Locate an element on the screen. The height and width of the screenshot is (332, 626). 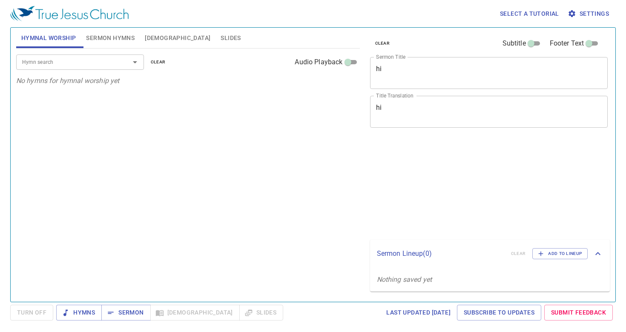
img: True Jesus Church is located at coordinates (69, 14).